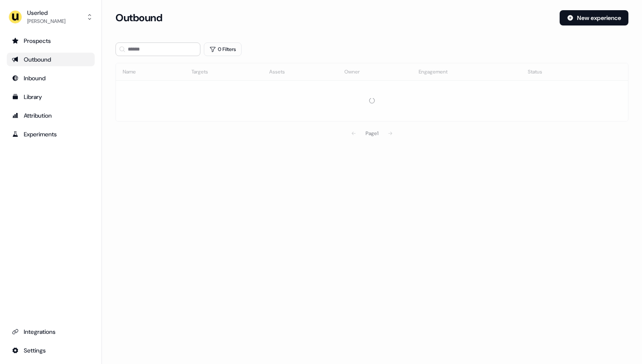 This screenshot has height=364, width=642. I want to click on a: Go to attribution, so click(50, 115).